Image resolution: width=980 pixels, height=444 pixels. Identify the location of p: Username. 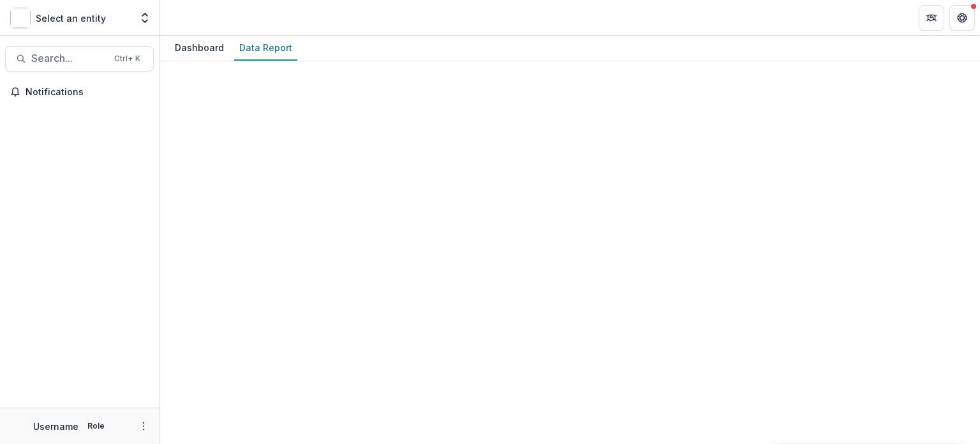
(56, 426).